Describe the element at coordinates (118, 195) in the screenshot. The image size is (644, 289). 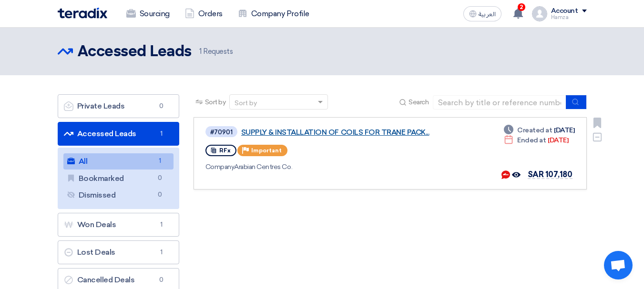
I see `a: Dismissed` at that location.